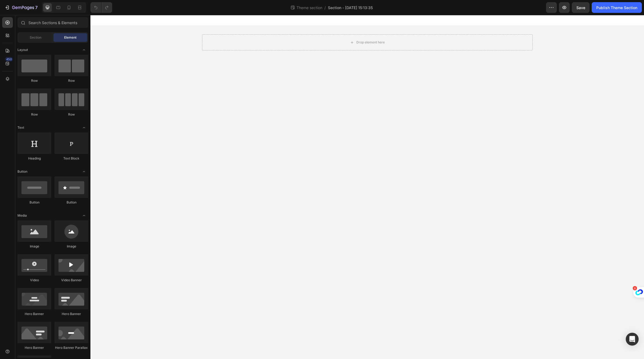  What do you see at coordinates (36, 38) in the screenshot?
I see `span: Section` at bounding box center [36, 38].